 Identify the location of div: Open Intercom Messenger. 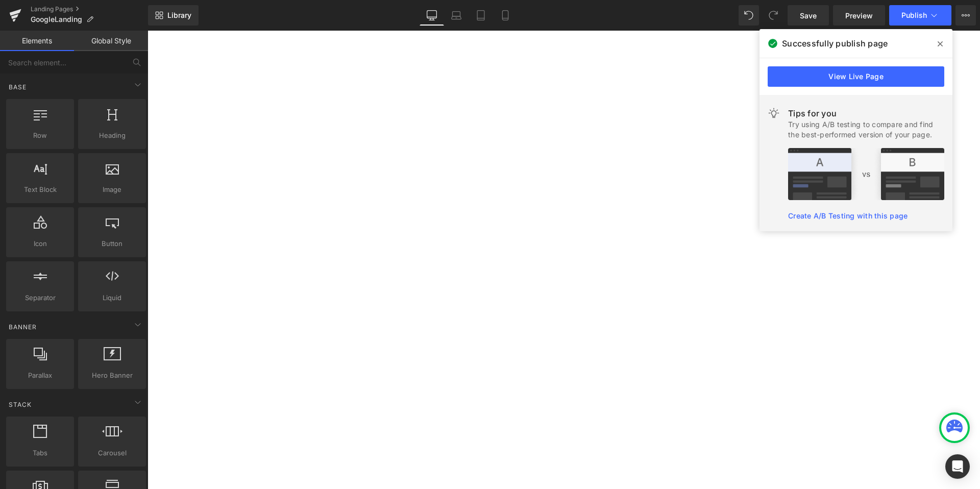
(957, 466).